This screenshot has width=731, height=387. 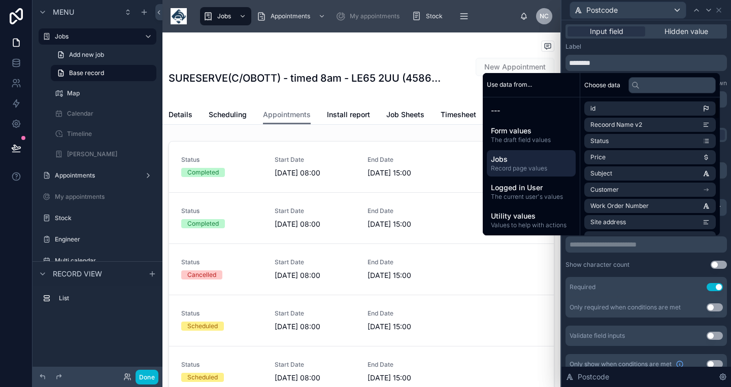 What do you see at coordinates (86, 73) in the screenshot?
I see `span: Base record` at bounding box center [86, 73].